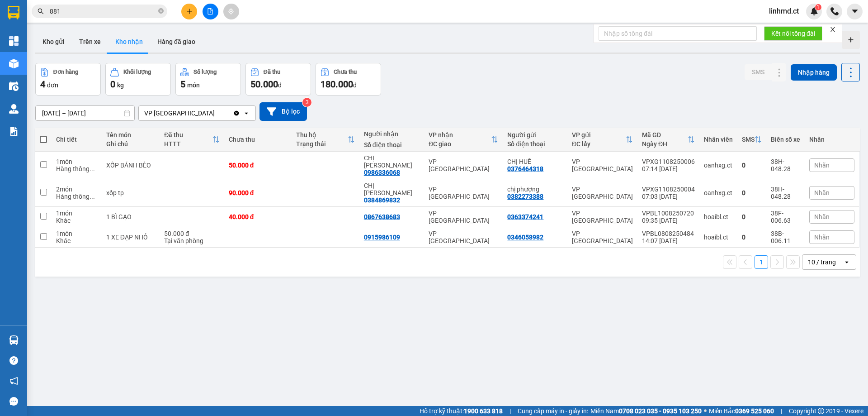  What do you see at coordinates (130, 237) in the screenshot?
I see `div: 1 XE ĐẠP NHỎ` at bounding box center [130, 237].